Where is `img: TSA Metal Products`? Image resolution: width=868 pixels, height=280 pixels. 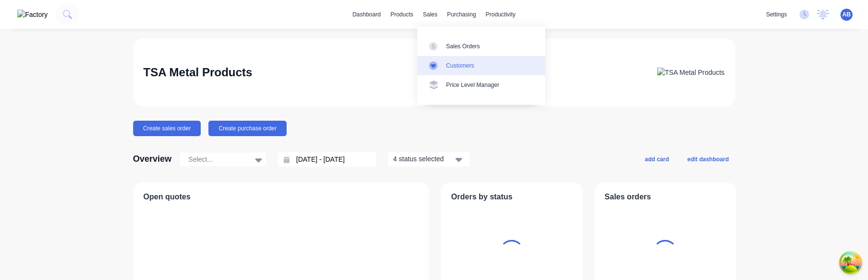 img: TSA Metal Products is located at coordinates (691, 73).